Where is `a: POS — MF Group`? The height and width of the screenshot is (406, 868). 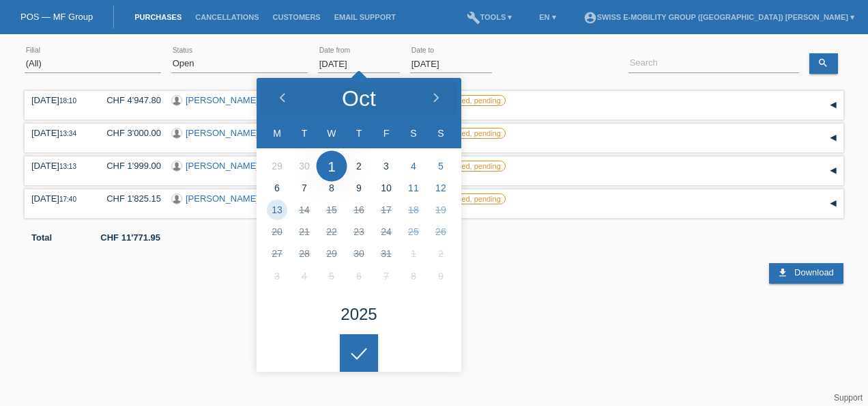 a: POS — MF Group is located at coordinates (57, 16).